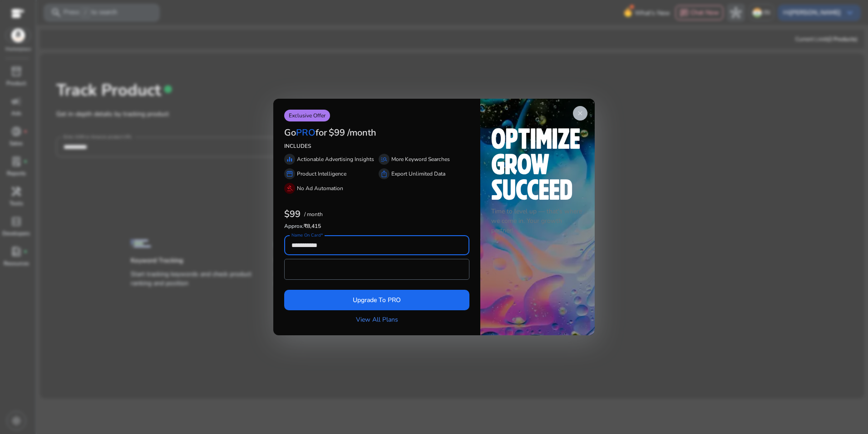 The image size is (868, 434). What do you see at coordinates (421, 159) in the screenshot?
I see `p: More Keyword Searches` at bounding box center [421, 159].